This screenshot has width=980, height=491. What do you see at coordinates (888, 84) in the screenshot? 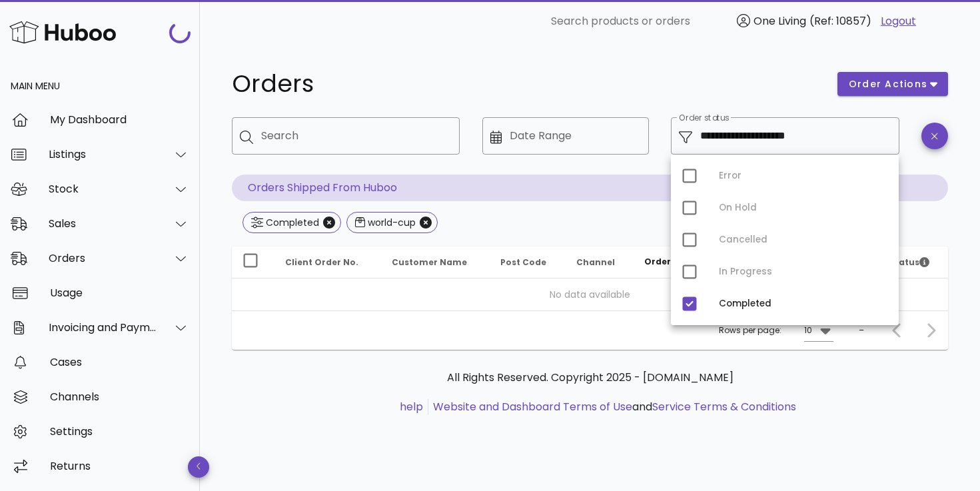
I see `span: order actions` at bounding box center [888, 84].